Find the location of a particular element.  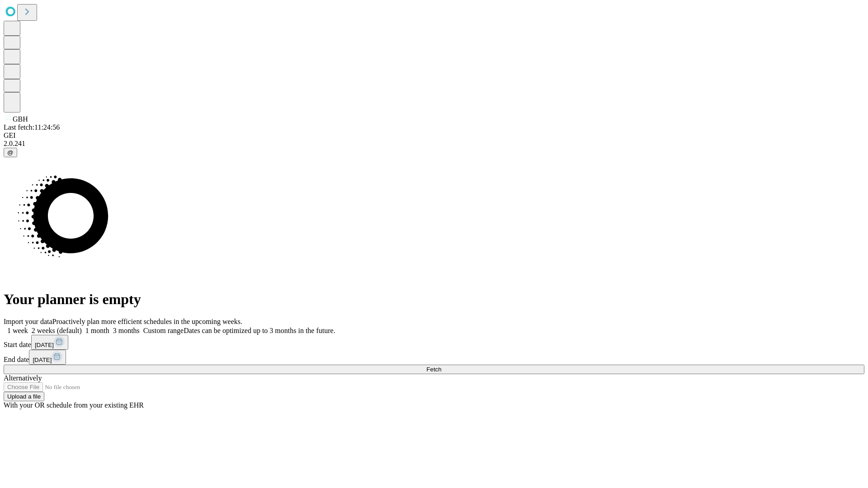

div: GEI is located at coordinates (434, 136).